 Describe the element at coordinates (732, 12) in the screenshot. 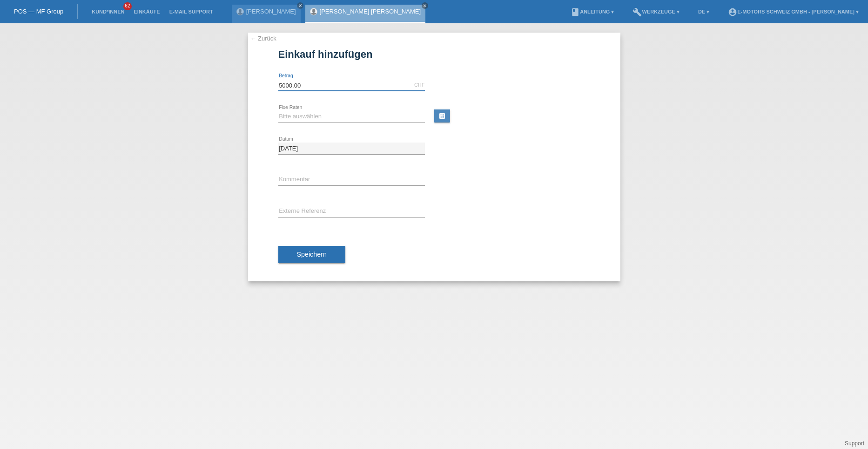

I see `i: account_circle` at that location.